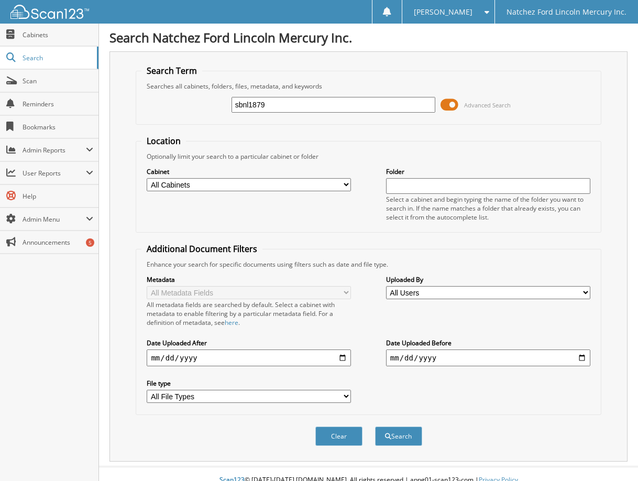  What do you see at coordinates (368, 37) in the screenshot?
I see `h1: Search Natchez Ford Lincoln Mercury Inc.` at bounding box center [368, 37].